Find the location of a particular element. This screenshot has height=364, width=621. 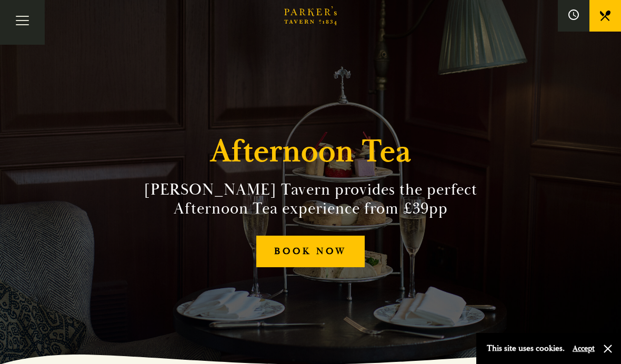

h1: Afternoon Tea is located at coordinates (310, 151).